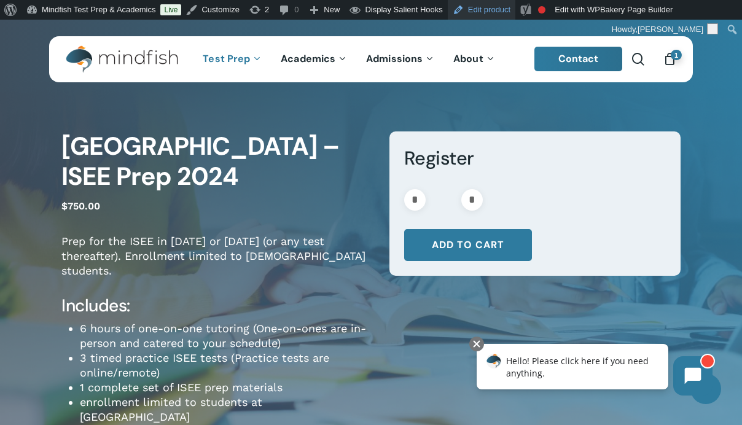 The width and height of the screenshot is (742, 425). What do you see at coordinates (395, 58) in the screenshot?
I see `span: Admissions` at bounding box center [395, 58].